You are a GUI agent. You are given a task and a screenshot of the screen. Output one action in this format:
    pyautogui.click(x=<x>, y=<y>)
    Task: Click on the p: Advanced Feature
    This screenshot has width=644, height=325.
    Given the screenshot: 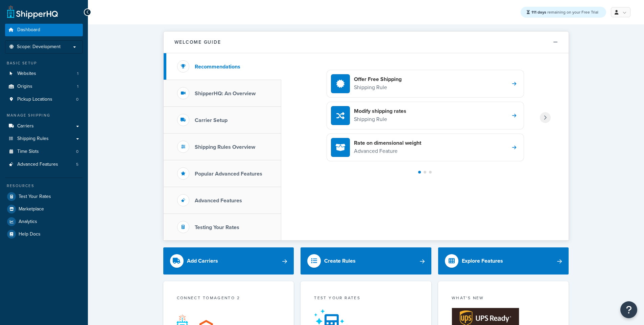 What is the action you would take?
    pyautogui.click(x=388, y=151)
    